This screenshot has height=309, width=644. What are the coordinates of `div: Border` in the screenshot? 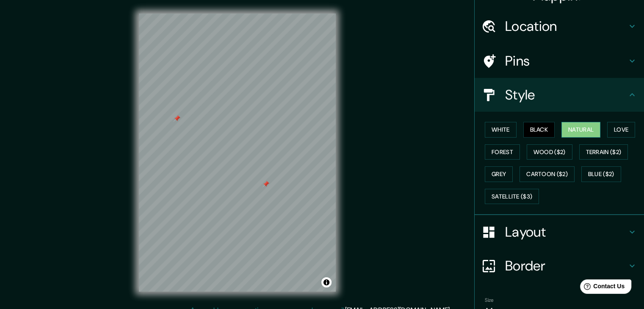 It's located at (559, 266).